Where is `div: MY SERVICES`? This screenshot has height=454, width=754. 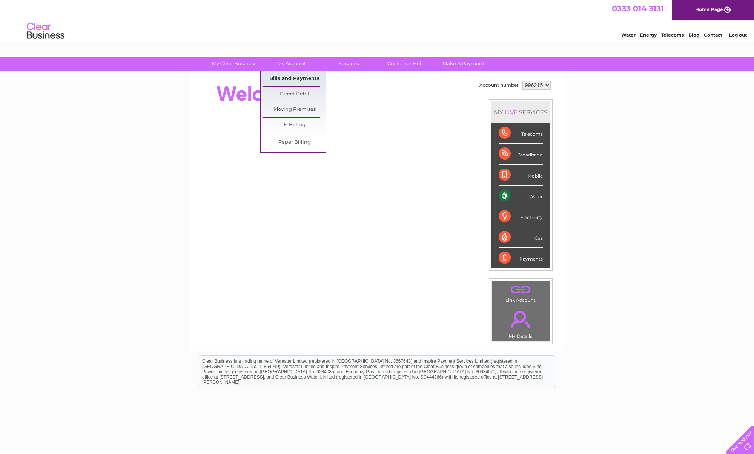
div: MY SERVICES is located at coordinates (520, 112).